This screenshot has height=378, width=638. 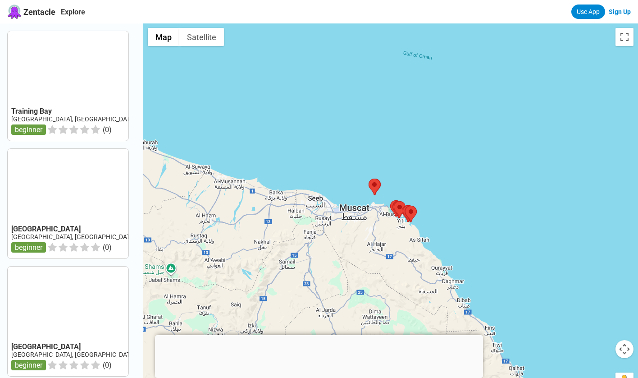 I want to click on a: Zentacle logoZentacle, so click(x=31, y=12).